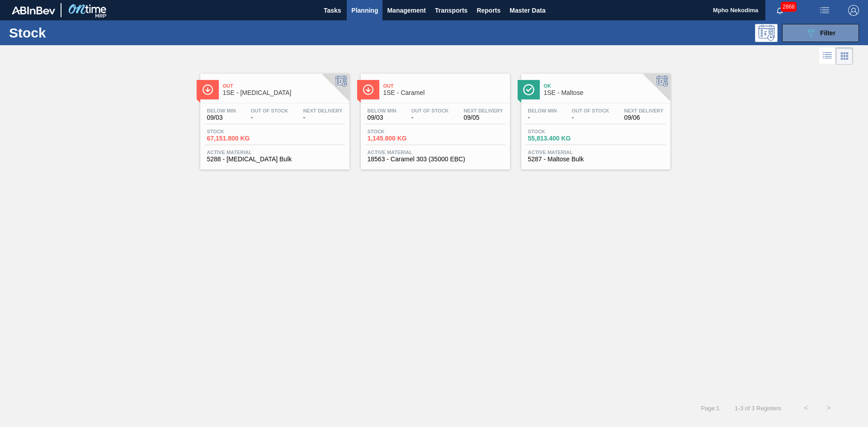  I want to click on button: Notifications, so click(779, 10).